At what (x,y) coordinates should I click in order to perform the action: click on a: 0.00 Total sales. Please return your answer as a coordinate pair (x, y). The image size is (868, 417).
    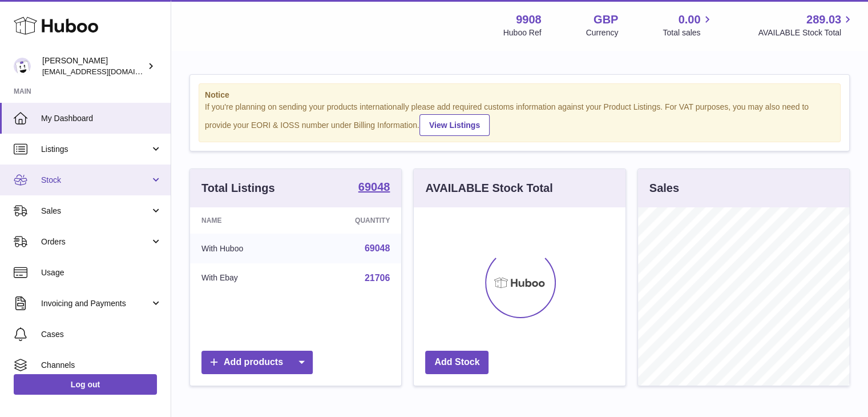
    Looking at the image, I should click on (688, 25).